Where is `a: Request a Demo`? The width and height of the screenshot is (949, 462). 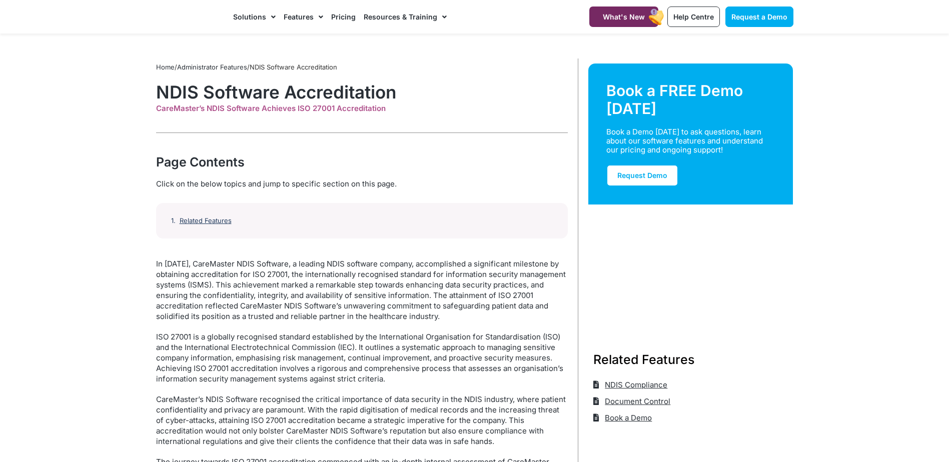 a: Request a Demo is located at coordinates (759, 17).